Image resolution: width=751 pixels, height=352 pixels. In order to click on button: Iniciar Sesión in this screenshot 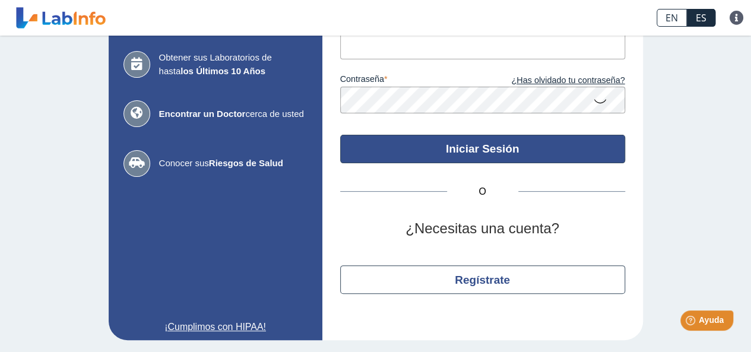, I will do `click(483, 149)`.